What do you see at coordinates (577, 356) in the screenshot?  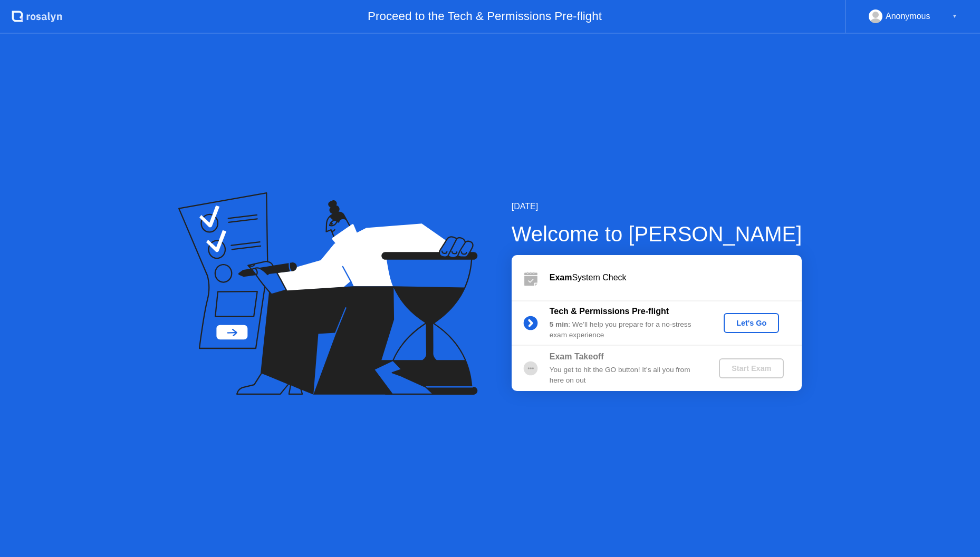 I see `b: Exam Takeoff` at bounding box center [577, 356].